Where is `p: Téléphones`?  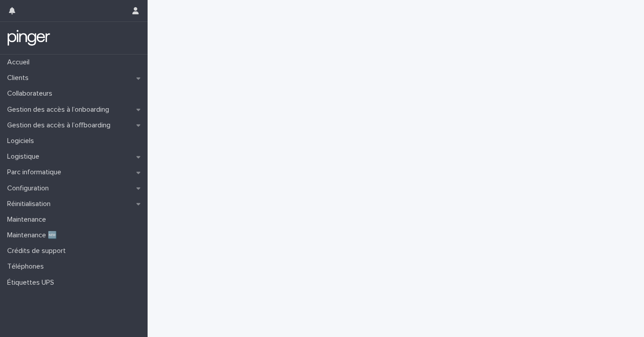
p: Téléphones is located at coordinates (27, 266).